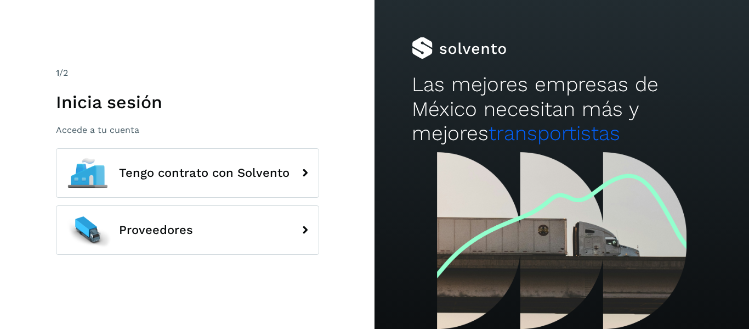  I want to click on span: 1, so click(58, 72).